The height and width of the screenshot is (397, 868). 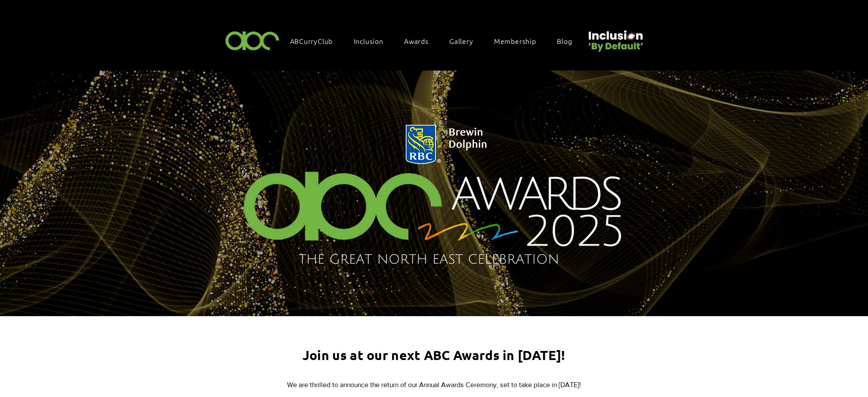 I want to click on div: Inclusion, so click(x=373, y=41).